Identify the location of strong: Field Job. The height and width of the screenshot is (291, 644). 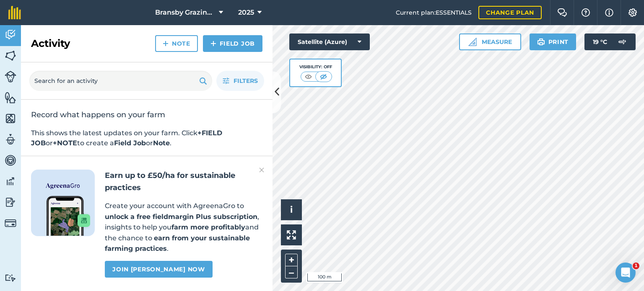
(130, 143).